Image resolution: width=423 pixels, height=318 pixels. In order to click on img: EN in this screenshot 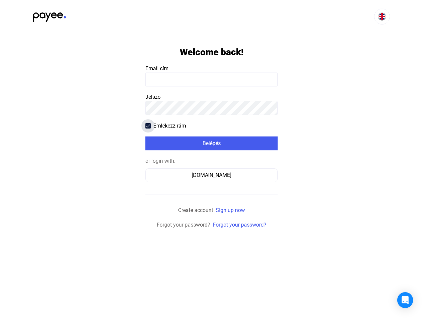, I will do `click(382, 17)`.